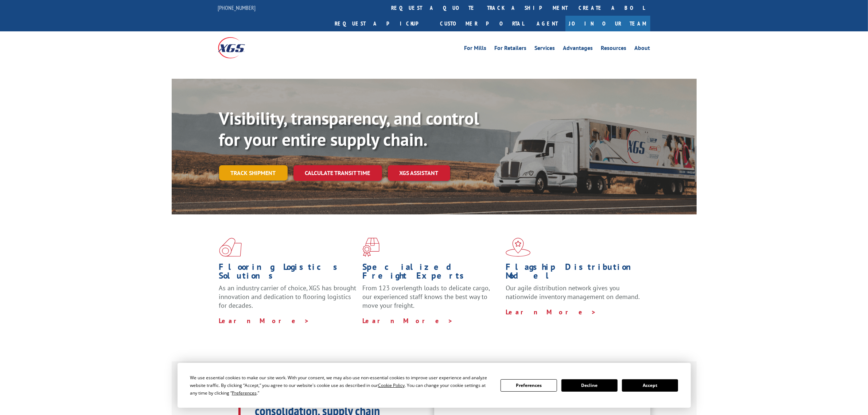 Image resolution: width=868 pixels, height=415 pixels. I want to click on span: Cookie Policy, so click(391, 385).